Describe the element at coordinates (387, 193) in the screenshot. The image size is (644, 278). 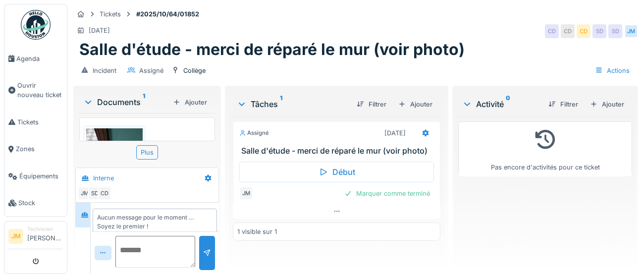
I see `div: Marquer comme terminé` at that location.